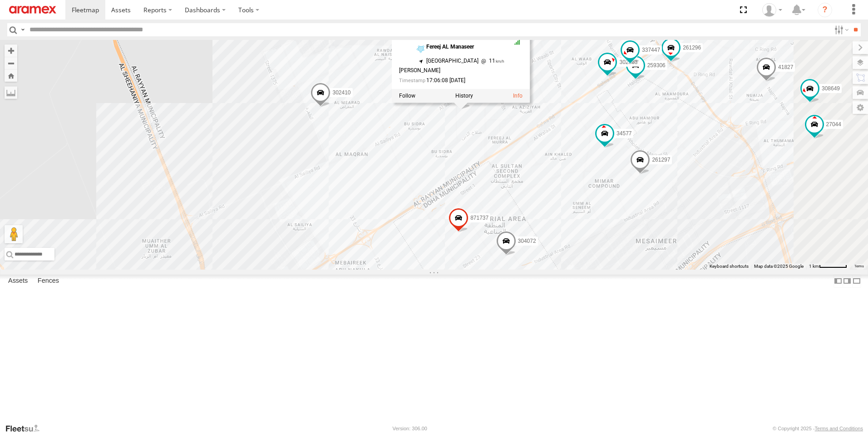 The image size is (868, 433). What do you see at coordinates (857, 281) in the screenshot?
I see `label: Hide Summary Table` at bounding box center [857, 281].